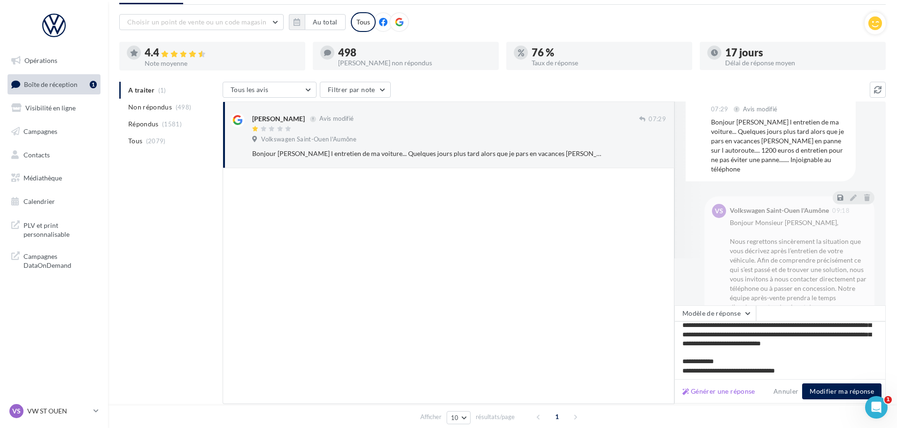 This screenshot has width=897, height=428. What do you see at coordinates (54, 84) in the screenshot?
I see `a: Boîte de réception1` at bounding box center [54, 84].